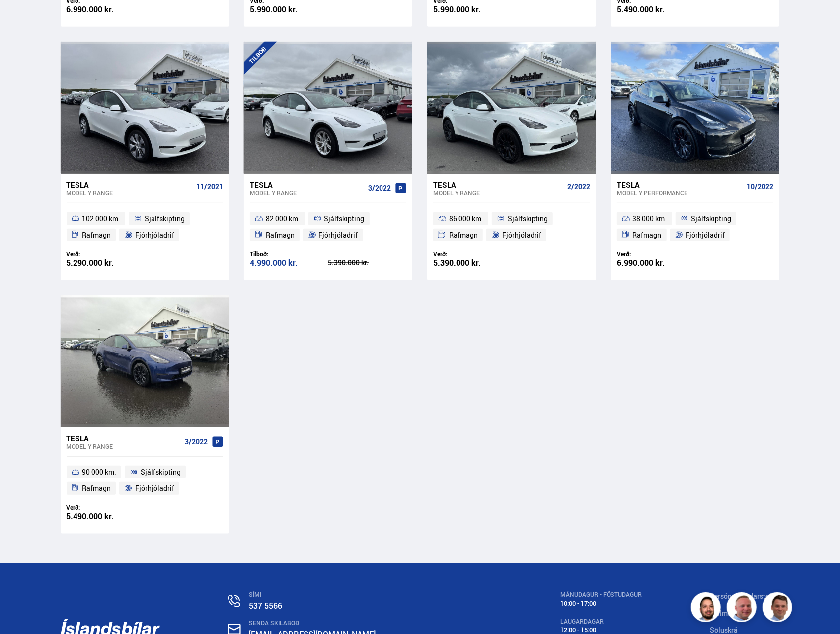 Image resolution: width=840 pixels, height=634 pixels. I want to click on a: Tesla Model Y RANGE 11/2021 102 000 km. Sjálfskipting Rafmagn Fjórhjóladrif Verð: 5.290.000 kr., so click(145, 227).